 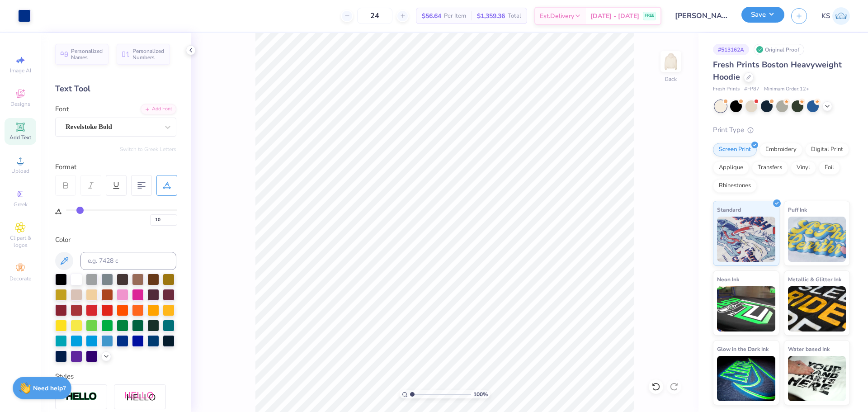 I want to click on img: Water based Ink, so click(x=817, y=379).